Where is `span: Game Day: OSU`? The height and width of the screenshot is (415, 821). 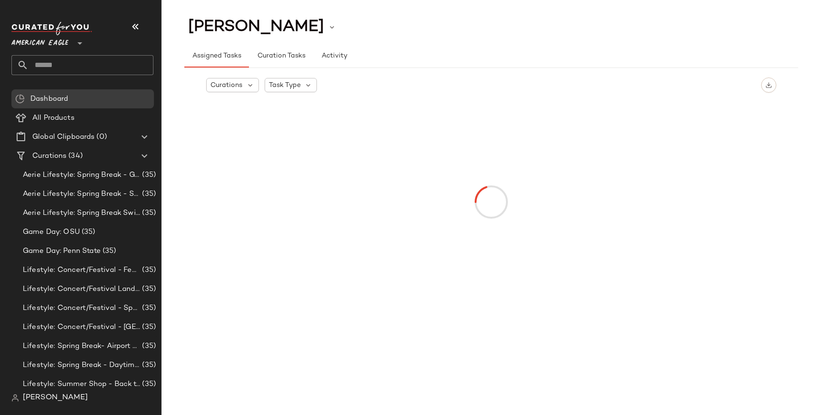
span: Game Day: OSU is located at coordinates (51, 232).